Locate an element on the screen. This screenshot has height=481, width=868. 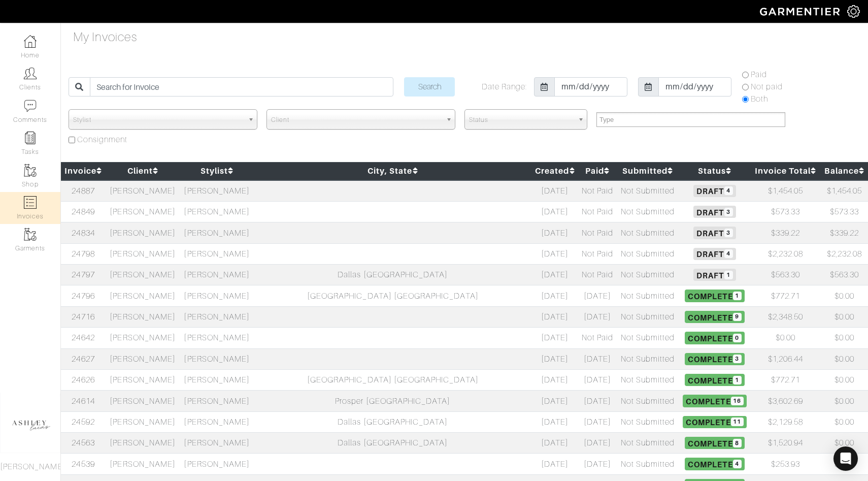
span: 3 is located at coordinates (737, 358).